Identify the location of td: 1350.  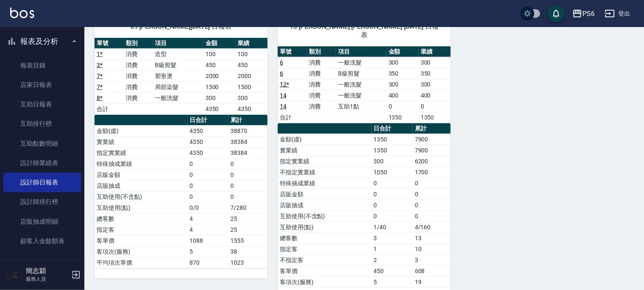
(392, 150).